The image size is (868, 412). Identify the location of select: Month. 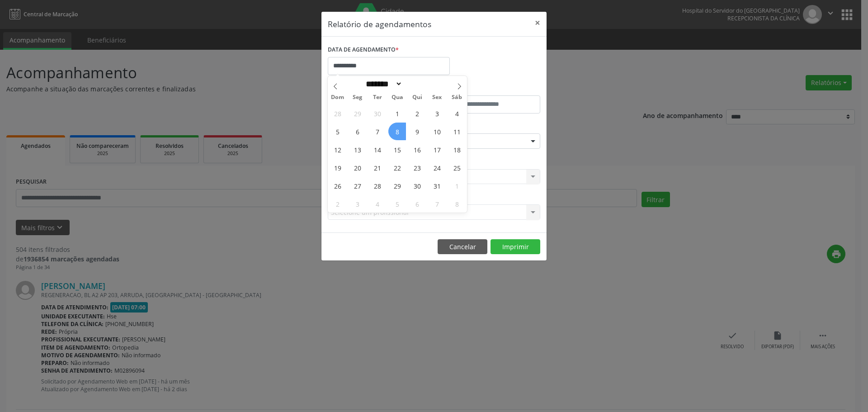
(382, 84).